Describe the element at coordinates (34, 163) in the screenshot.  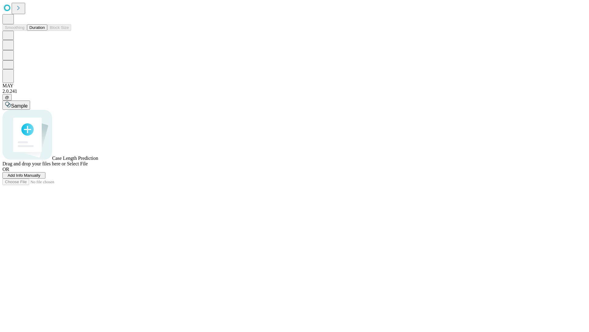
I see `span: Drag and drop your files here or` at that location.